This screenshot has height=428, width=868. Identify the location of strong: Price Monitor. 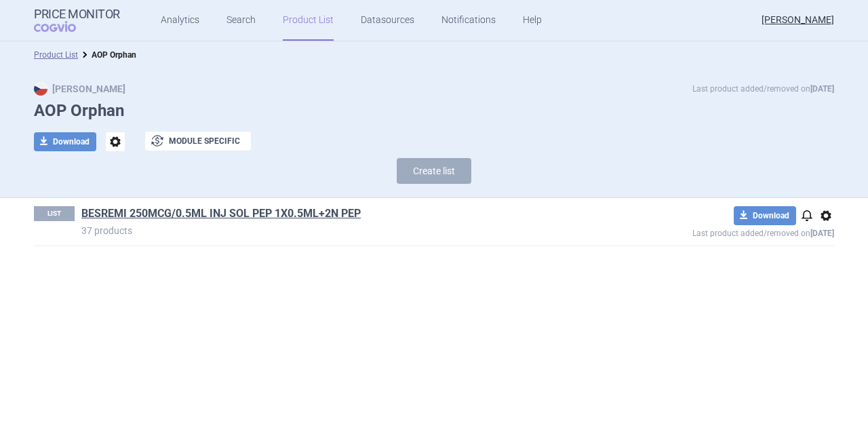
(77, 14).